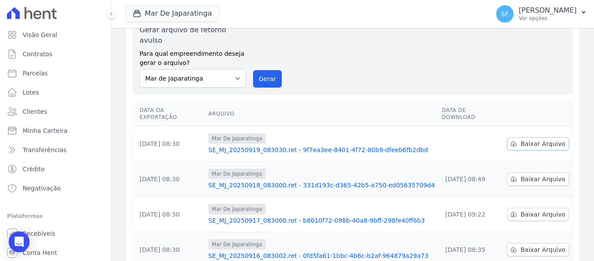  I want to click on a: Minha Carteira, so click(55, 131).